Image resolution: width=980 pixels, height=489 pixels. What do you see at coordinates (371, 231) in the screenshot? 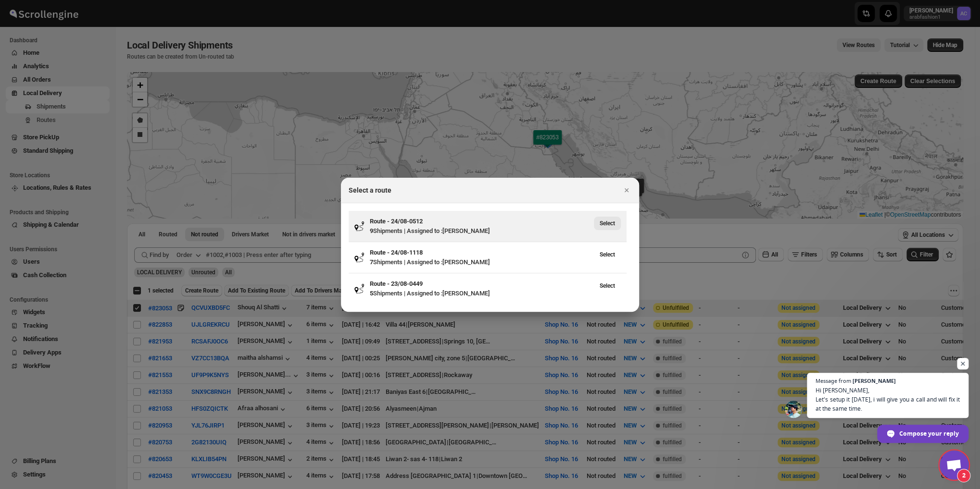
I see `b: 9` at bounding box center [371, 231].